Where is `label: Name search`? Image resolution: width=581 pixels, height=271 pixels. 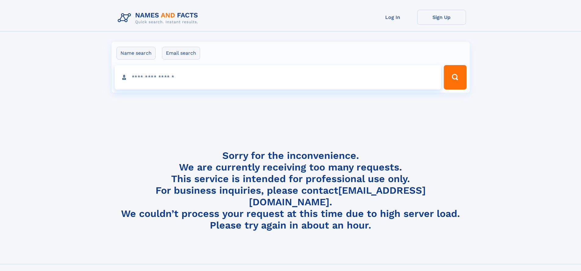
label: Name search is located at coordinates (136, 53).